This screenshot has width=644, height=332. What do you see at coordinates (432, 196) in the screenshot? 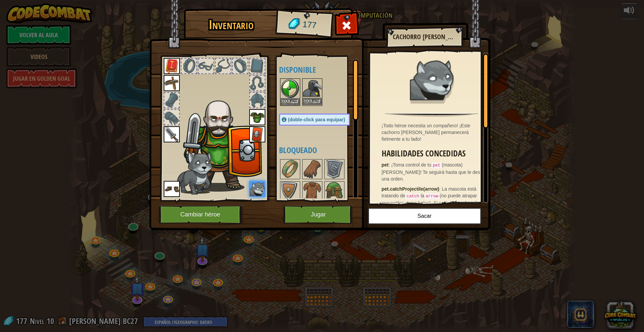
I see `code: arrow` at bounding box center [432, 196].